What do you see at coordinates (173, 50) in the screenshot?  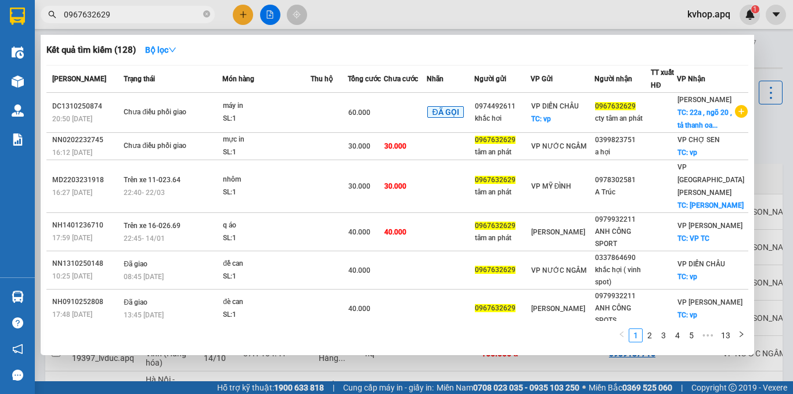 I see `span: down` at bounding box center [173, 50].